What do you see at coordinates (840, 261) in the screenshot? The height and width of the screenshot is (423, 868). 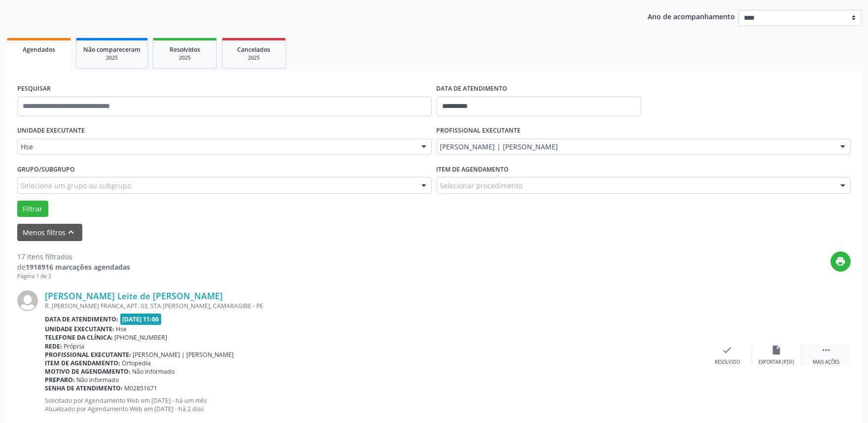 I see `button: print` at bounding box center [840, 261].